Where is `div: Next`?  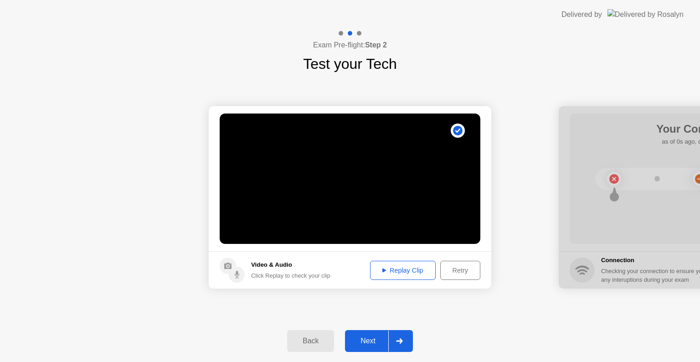
div: Next is located at coordinates (368, 341).